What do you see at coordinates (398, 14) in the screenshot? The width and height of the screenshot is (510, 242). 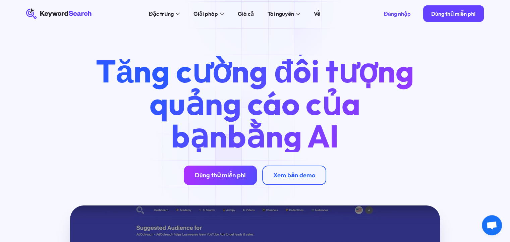 I see `font: Đăng nhập` at bounding box center [398, 14].